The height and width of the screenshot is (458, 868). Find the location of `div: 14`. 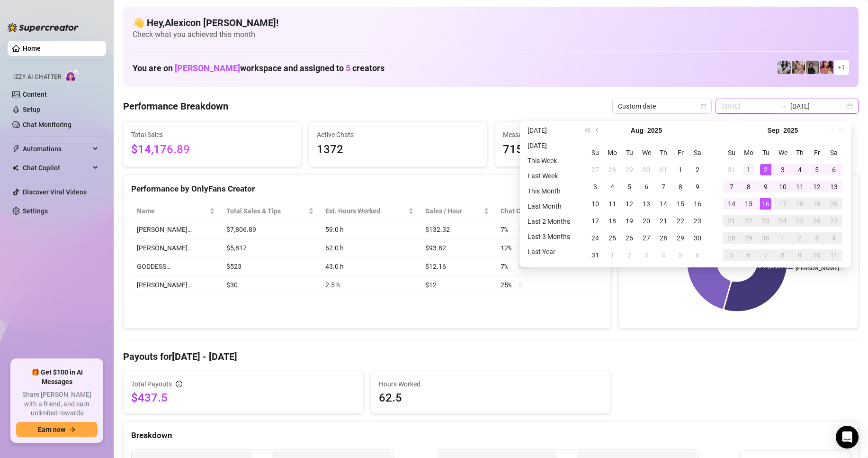

div: 14 is located at coordinates (664, 204).